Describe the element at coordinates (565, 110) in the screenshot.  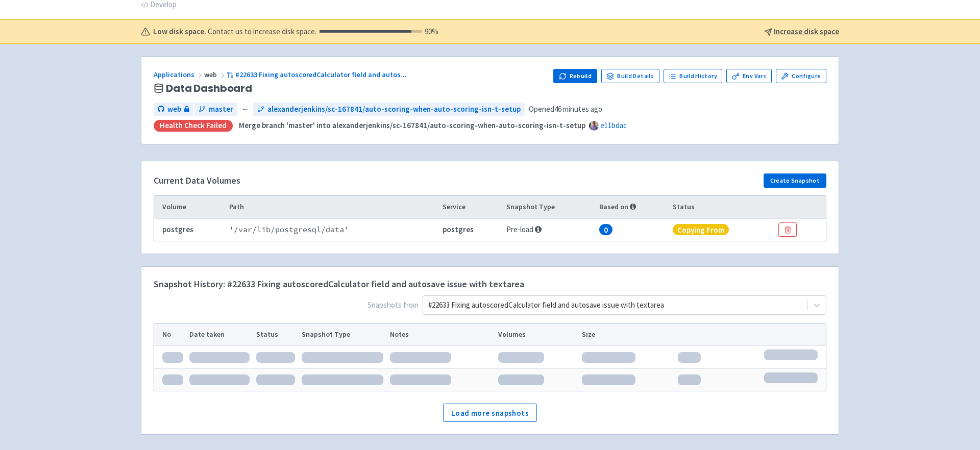
I see `span: Opened` at that location.